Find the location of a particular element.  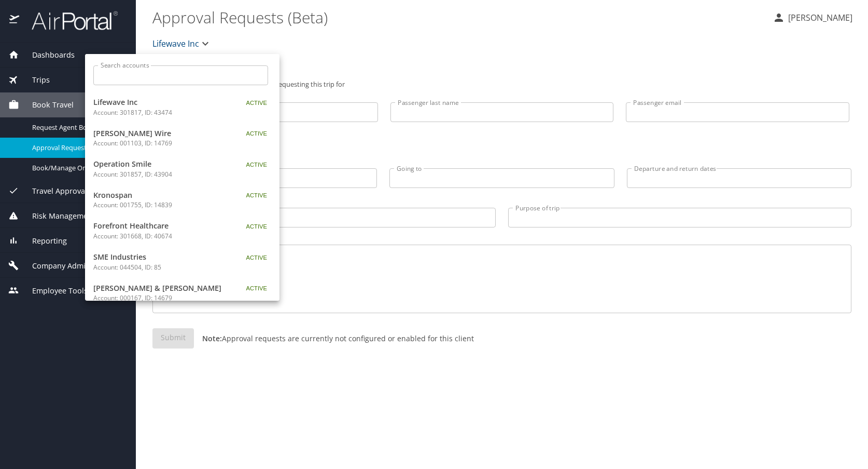

p: Account: 301817, ID: 43474 is located at coordinates (158, 112).